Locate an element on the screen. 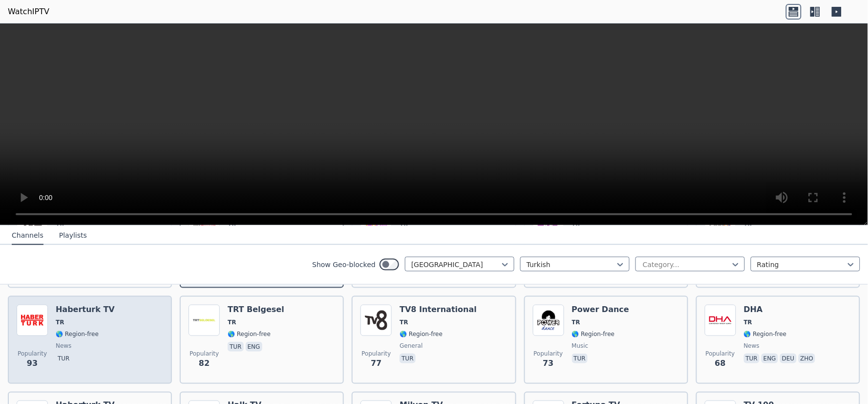 The width and height of the screenshot is (868, 404). span: 73 is located at coordinates (548, 363).